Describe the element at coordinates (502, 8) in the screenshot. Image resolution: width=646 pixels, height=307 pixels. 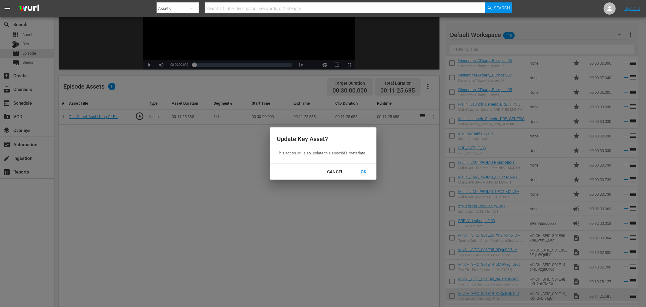
I see `span: Search` at that location.